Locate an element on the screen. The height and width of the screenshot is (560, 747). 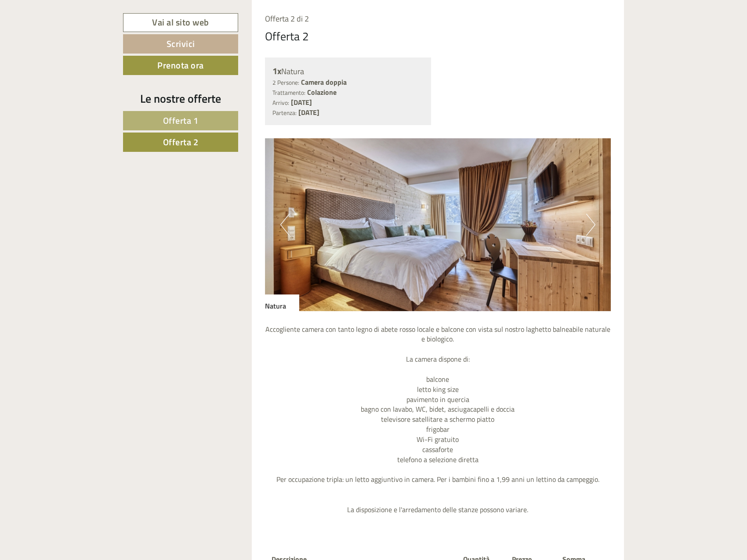
p: Accogliente camera con tanto legno di abete rosso locale e balcone con vista sul nostro laghetto ... is located at coordinates (438, 419).